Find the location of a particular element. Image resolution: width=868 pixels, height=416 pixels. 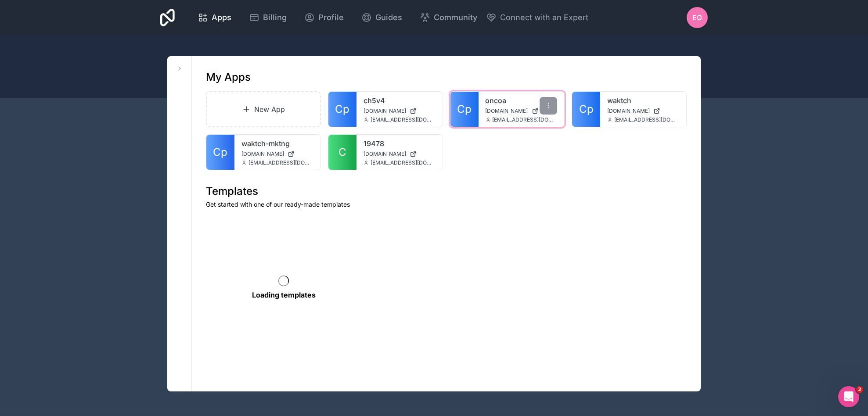

span: 2 is located at coordinates (860, 390).